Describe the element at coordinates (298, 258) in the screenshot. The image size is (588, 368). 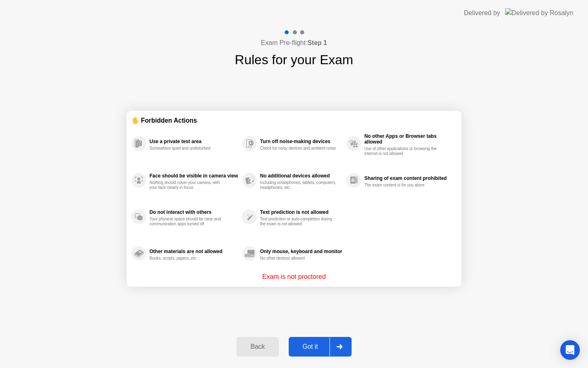
I see `div: No other devices allowed` at that location.